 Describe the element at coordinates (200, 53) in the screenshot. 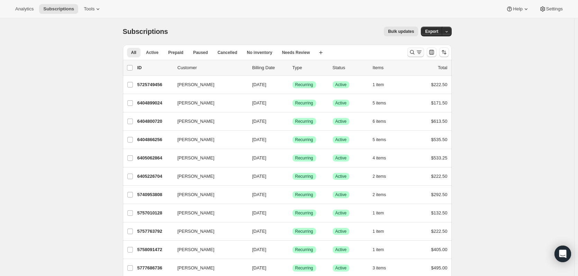

I see `span: Paused` at that location.